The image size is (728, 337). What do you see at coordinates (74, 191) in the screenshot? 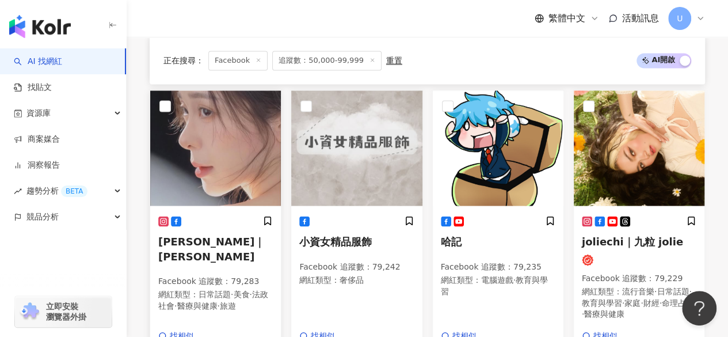
I see `div: BETA` at bounding box center [74, 191].